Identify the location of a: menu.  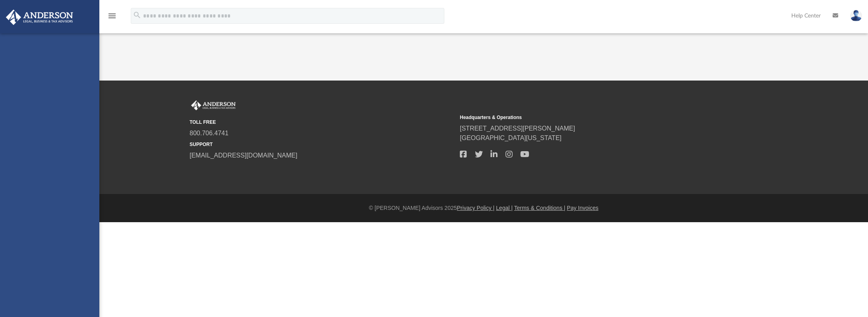
(112, 18).